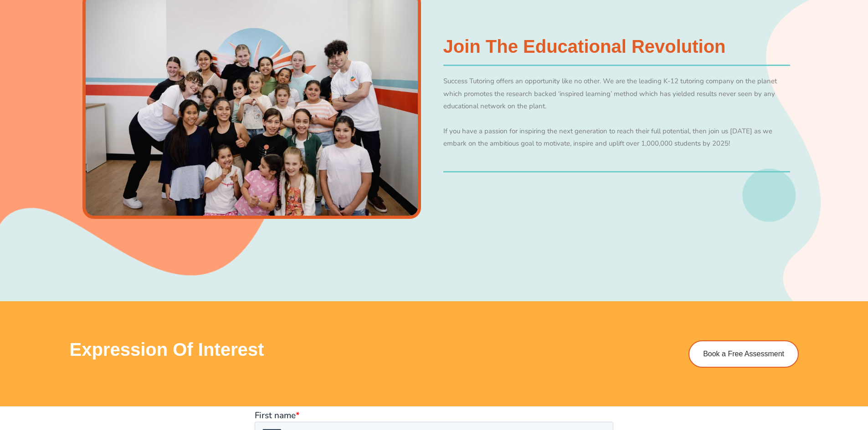 The width and height of the screenshot is (868, 430). What do you see at coordinates (743, 354) in the screenshot?
I see `span: Book a Free Assessment` at bounding box center [743, 354].